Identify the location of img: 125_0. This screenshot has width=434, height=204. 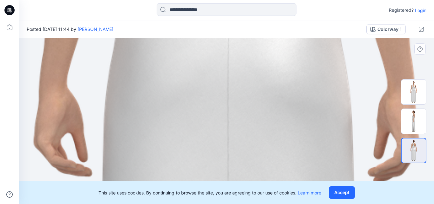
(414, 92).